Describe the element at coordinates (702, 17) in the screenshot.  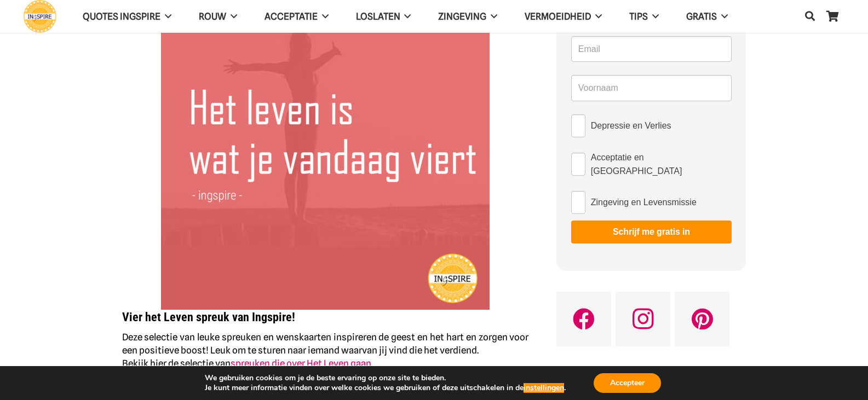
I see `span: GRATIS` at that location.